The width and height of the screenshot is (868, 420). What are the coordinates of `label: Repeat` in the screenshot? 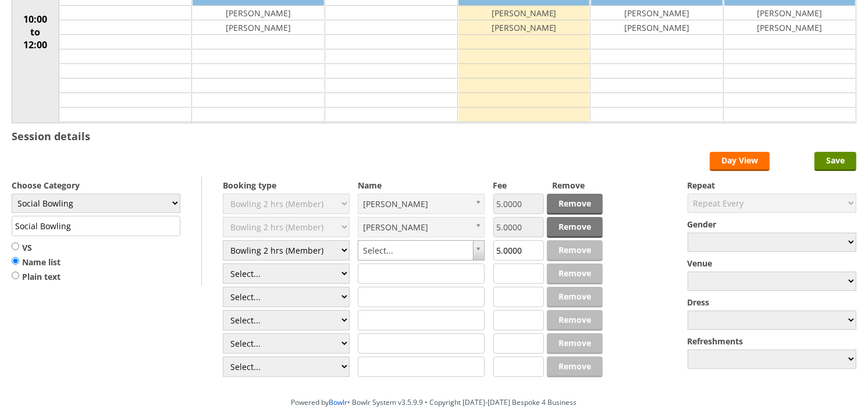 It's located at (772, 185).